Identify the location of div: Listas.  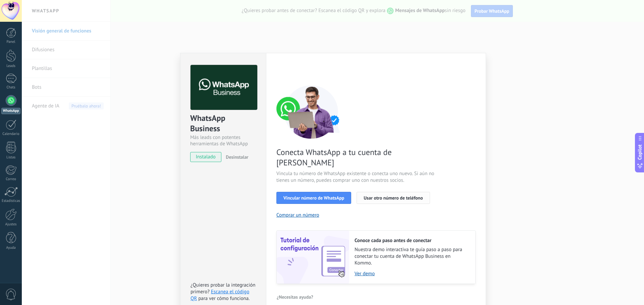
(11, 157).